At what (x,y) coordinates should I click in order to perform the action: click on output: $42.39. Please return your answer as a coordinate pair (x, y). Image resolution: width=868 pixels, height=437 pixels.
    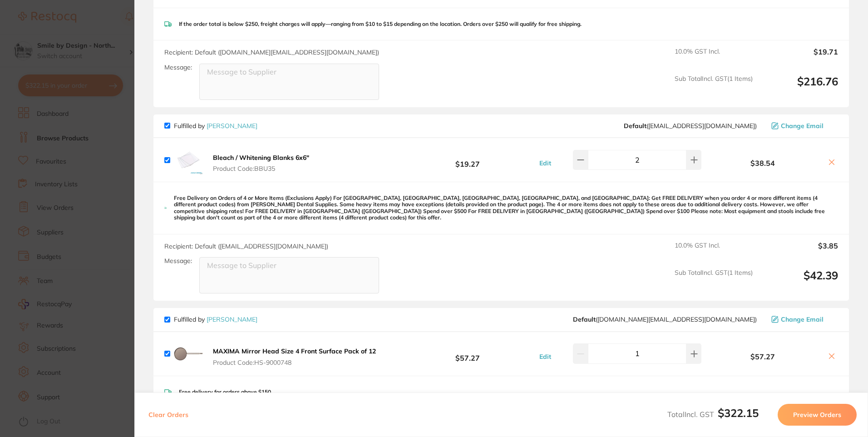
    Looking at the image, I should click on (799, 281).